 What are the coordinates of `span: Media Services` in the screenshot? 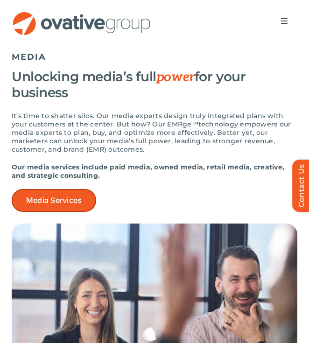 It's located at (54, 200).